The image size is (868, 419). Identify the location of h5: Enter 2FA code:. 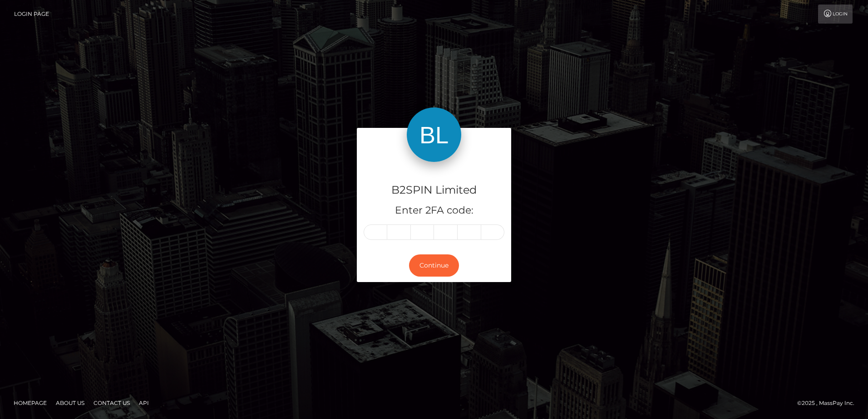
(434, 211).